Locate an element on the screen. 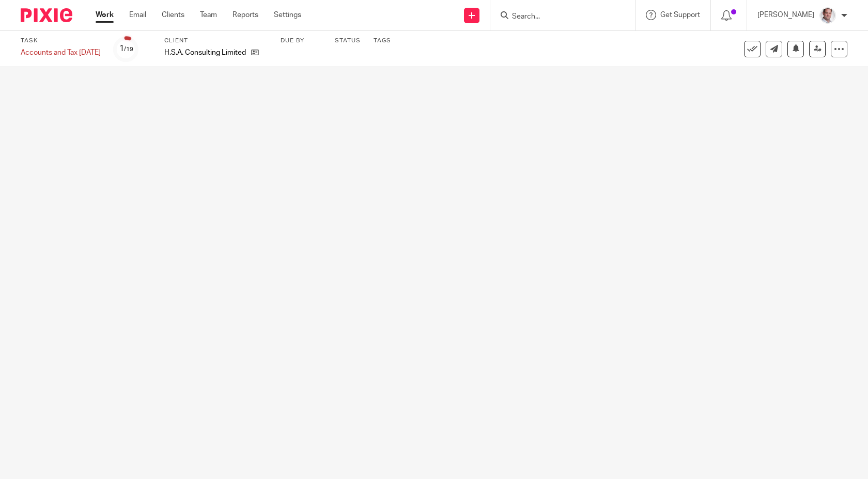 The image size is (868, 479). a: Settings is located at coordinates (287, 15).